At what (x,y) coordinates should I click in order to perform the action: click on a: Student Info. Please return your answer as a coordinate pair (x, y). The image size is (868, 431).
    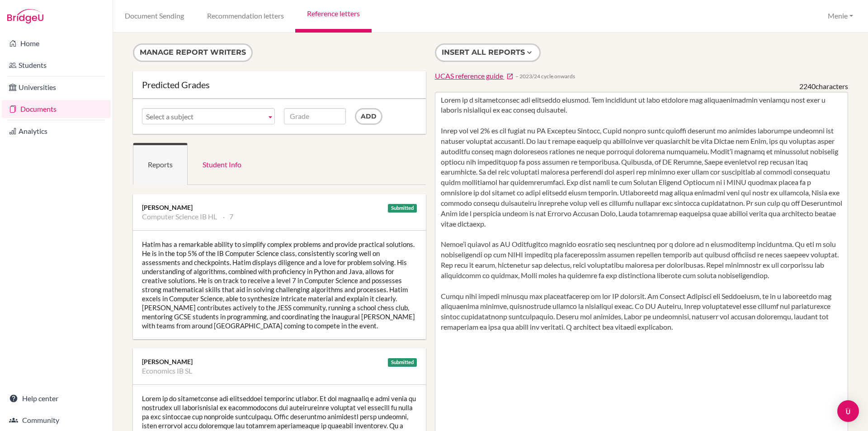
    Looking at the image, I should click on (222, 164).